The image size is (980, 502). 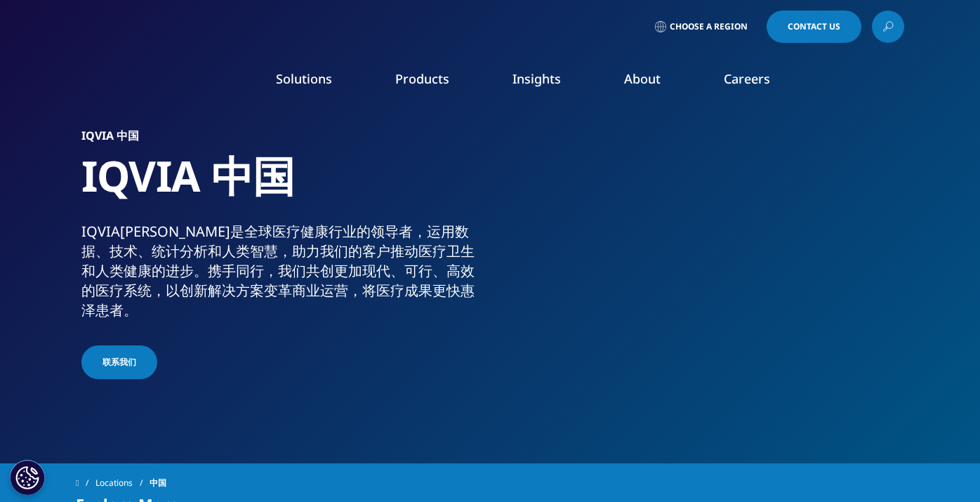 What do you see at coordinates (158, 484) in the screenshot?
I see `span: 中国` at bounding box center [158, 484].